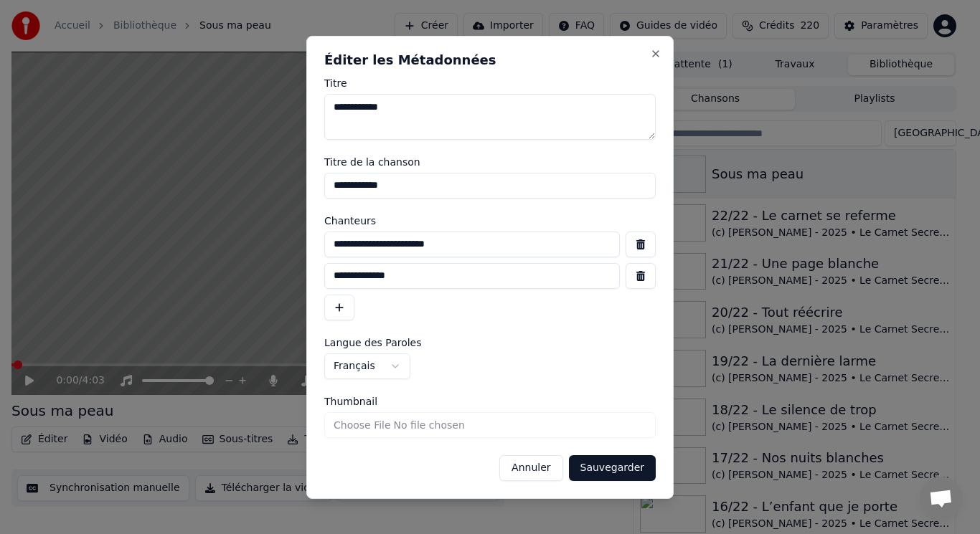 Image resolution: width=980 pixels, height=534 pixels. I want to click on label: Titre, so click(490, 83).